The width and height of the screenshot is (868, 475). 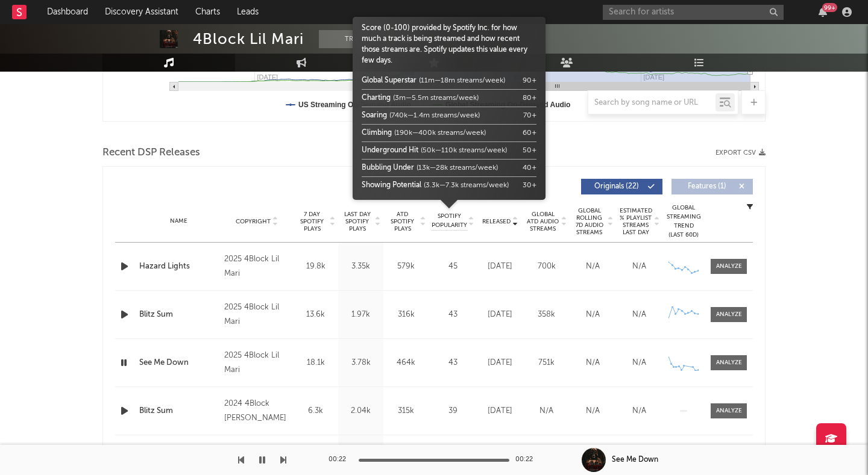 I want to click on div: Global Streaming Trend (Last 60D), so click(x=683, y=222).